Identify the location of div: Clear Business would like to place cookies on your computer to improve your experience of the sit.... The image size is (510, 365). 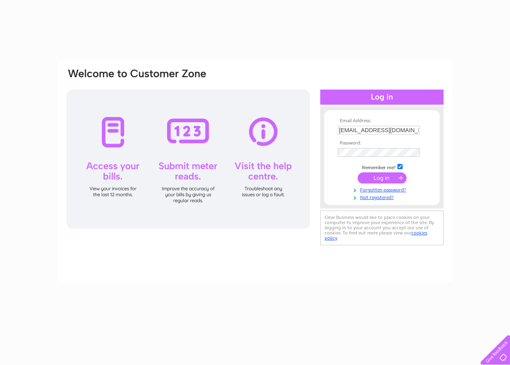
(382, 228).